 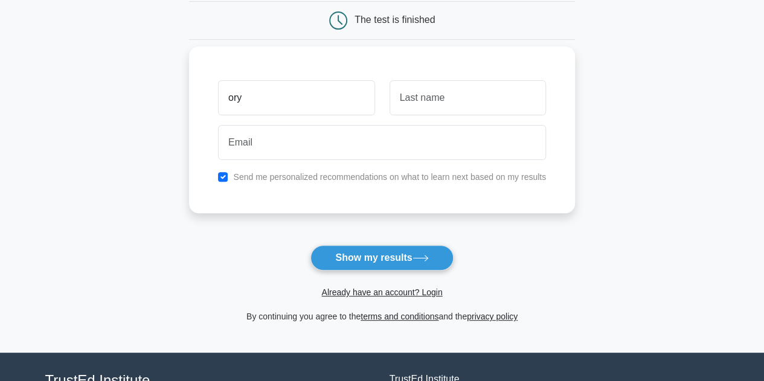 I want to click on a: terms and conditions, so click(x=399, y=316).